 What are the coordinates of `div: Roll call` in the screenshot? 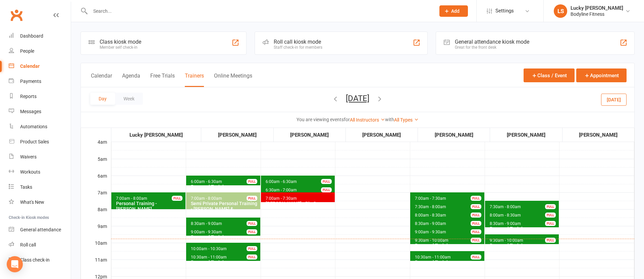 It's located at (28, 245).